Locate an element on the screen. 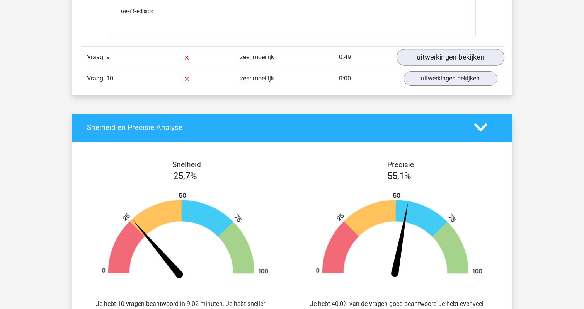 The image size is (584, 309). span: 25,7% is located at coordinates (185, 176).